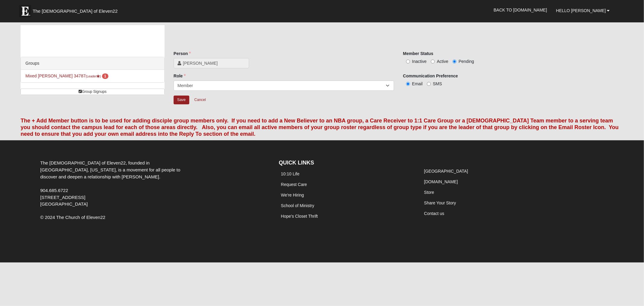 This screenshot has width=644, height=306. Describe the element at coordinates (319, 127) in the screenshot. I see `font: The + Add Member button is to be used for adding disciple group members only. If you need to add ...` at that location.